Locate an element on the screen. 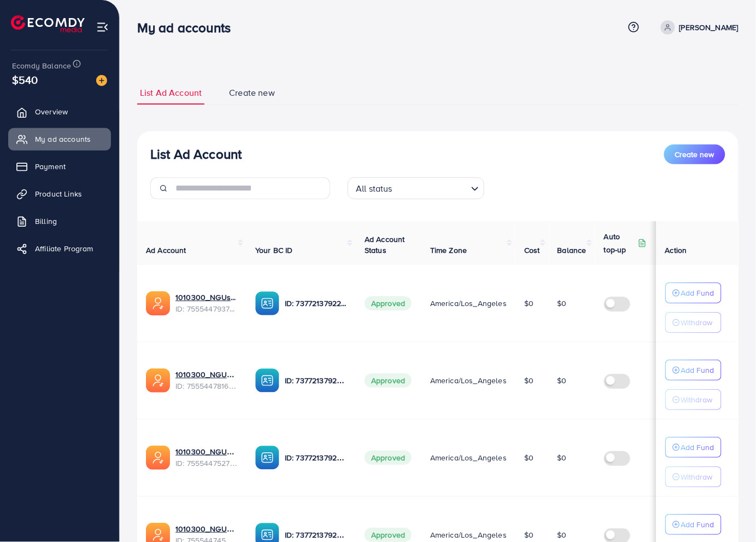 The height and width of the screenshot is (542, 756). img: logo is located at coordinates (47, 23).